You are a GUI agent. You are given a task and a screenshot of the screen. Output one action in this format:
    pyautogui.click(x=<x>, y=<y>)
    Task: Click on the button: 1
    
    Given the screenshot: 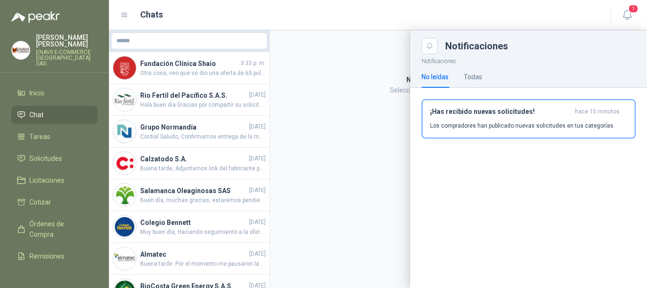 What is the action you would take?
    pyautogui.click(x=627, y=15)
    